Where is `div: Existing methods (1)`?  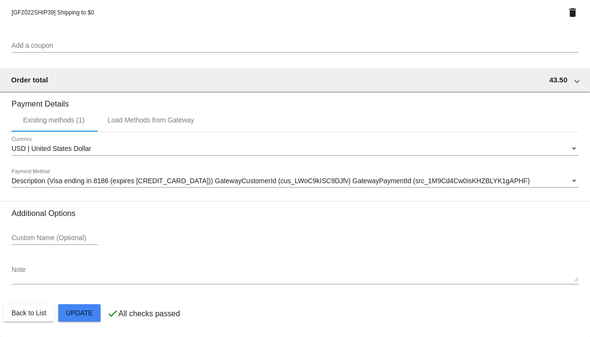 div: Existing methods (1) is located at coordinates (54, 120).